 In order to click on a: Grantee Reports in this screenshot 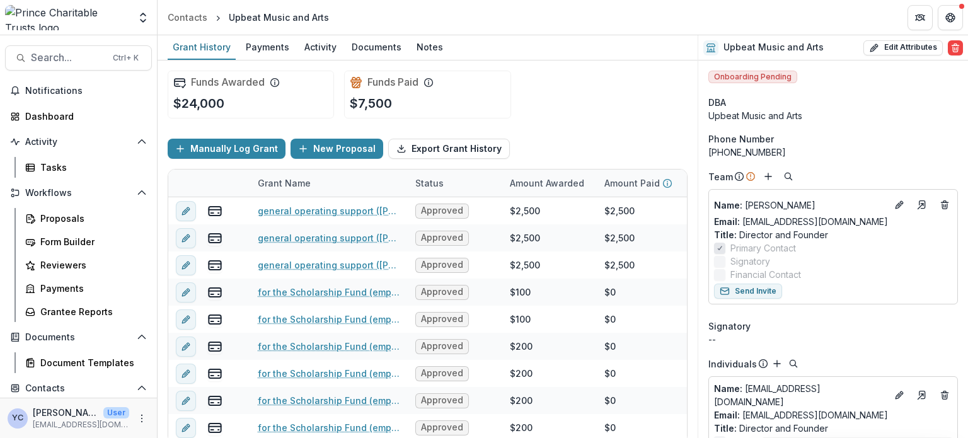, I will do `click(86, 311)`.